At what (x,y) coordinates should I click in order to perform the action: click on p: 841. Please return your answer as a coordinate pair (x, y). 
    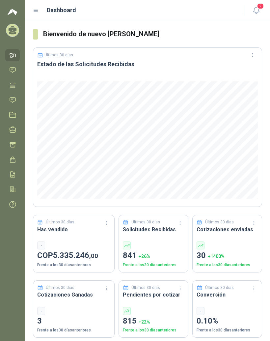
    Looking at the image, I should click on (153, 255).